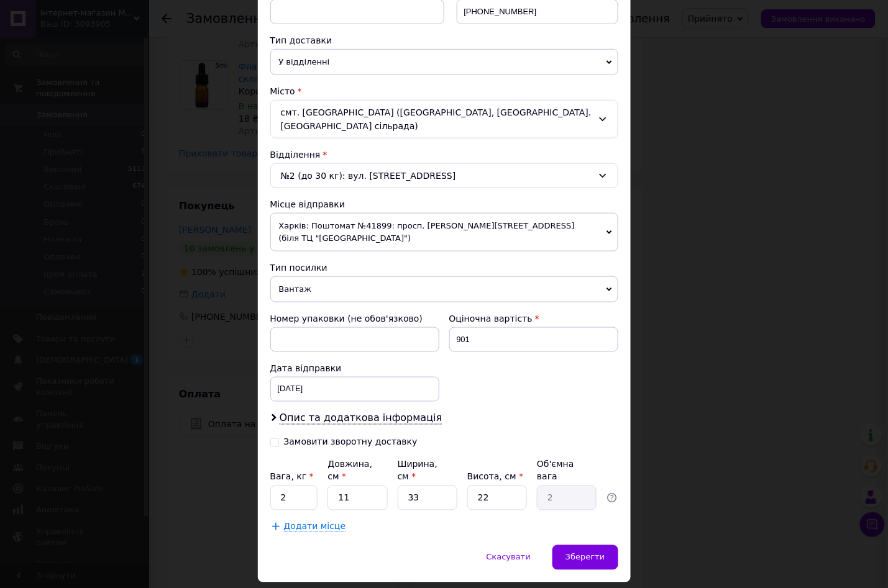  I want to click on label: Вага, кг, so click(292, 478).